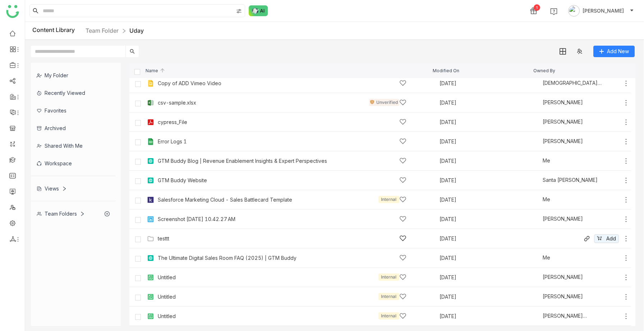 The width and height of the screenshot is (644, 331). Describe the element at coordinates (177, 103) in the screenshot. I see `div: csv-sample.xlsx` at that location.